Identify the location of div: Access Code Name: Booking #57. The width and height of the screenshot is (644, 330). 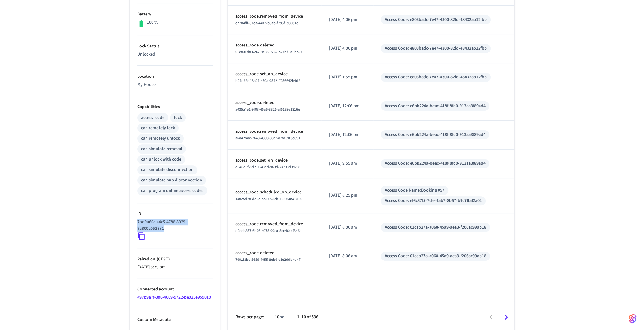
(415, 190).